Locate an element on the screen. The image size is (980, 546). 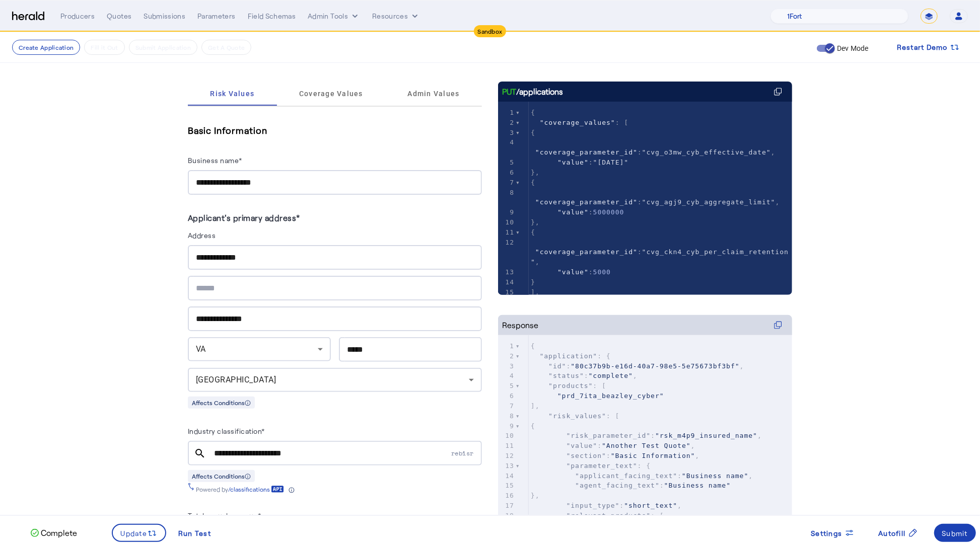
span: "applicant_facing_text" is located at coordinates (626, 476).